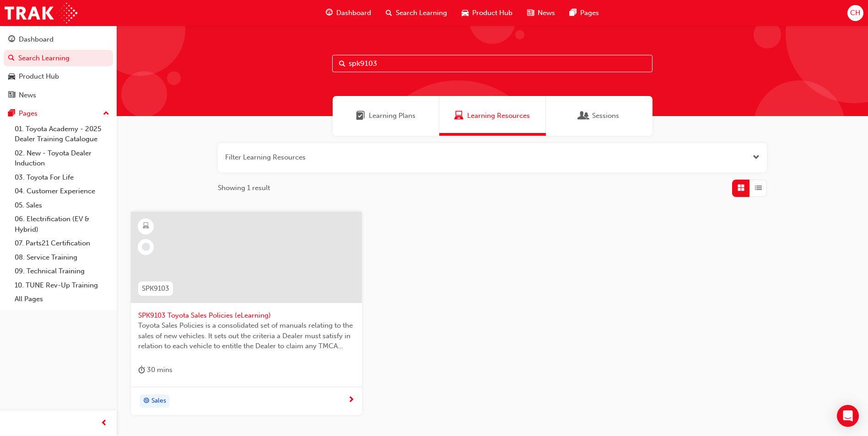 The image size is (868, 436). I want to click on span: Search Learning, so click(421, 13).